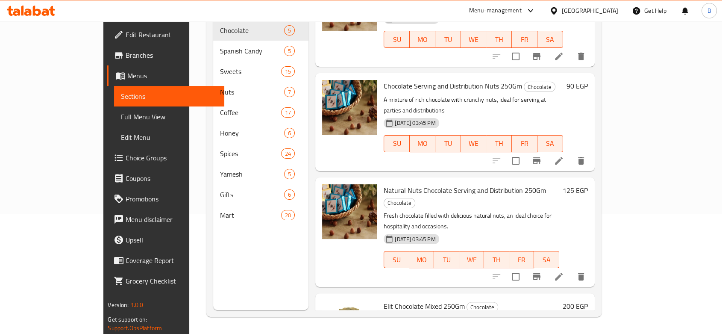 Image resolution: width=722 pixels, height=334 pixels. I want to click on span: Promotions, so click(171, 199).